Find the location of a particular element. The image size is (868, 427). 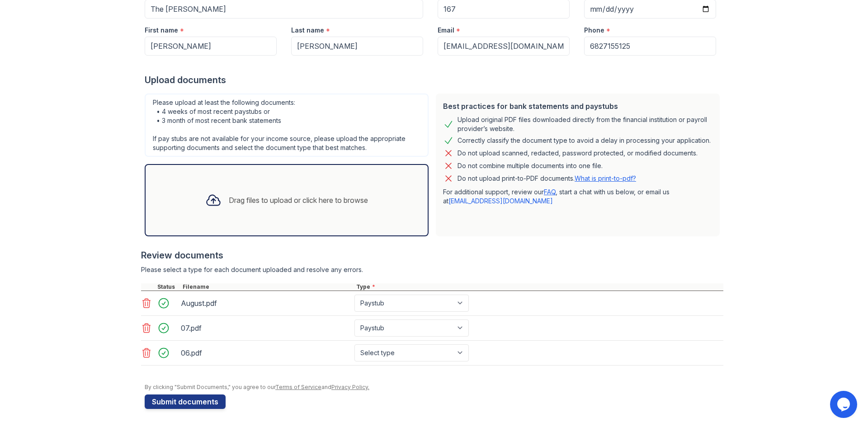

div: Type is located at coordinates (539, 287).